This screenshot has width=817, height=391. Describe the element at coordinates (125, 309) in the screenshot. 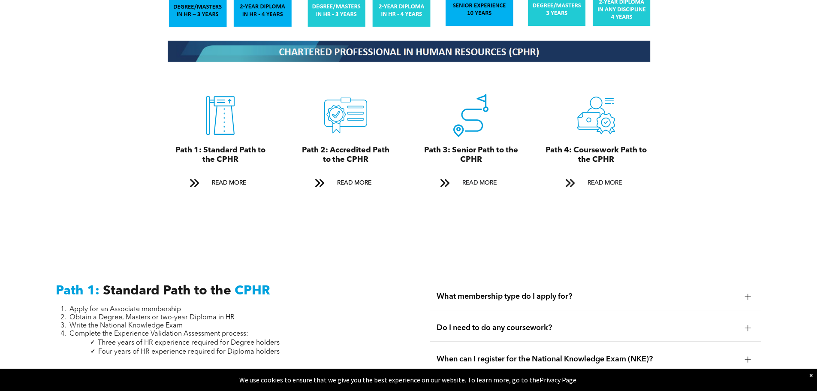

I see `span: Apply for an Associate membership` at that location.